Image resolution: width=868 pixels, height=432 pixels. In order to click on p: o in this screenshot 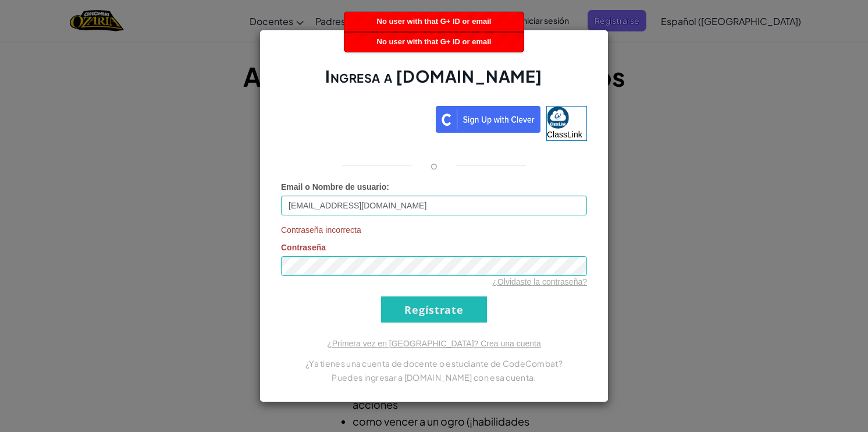, I will do `click(434, 165)`.